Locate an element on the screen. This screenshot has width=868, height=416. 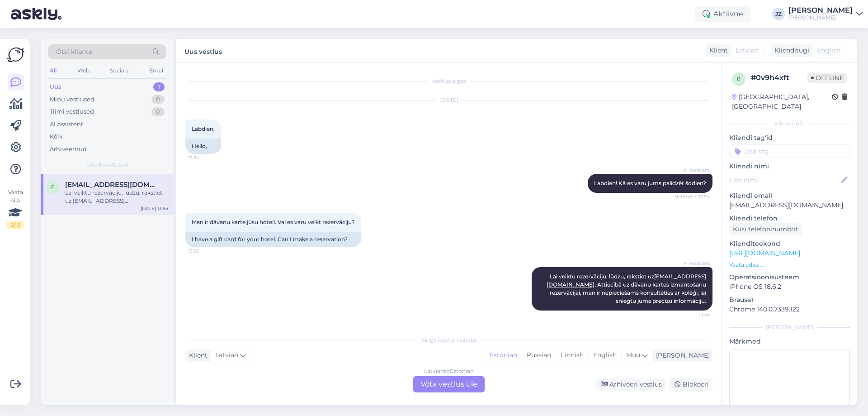
p: iPhone OS 18.6.2 is located at coordinates (789, 286).